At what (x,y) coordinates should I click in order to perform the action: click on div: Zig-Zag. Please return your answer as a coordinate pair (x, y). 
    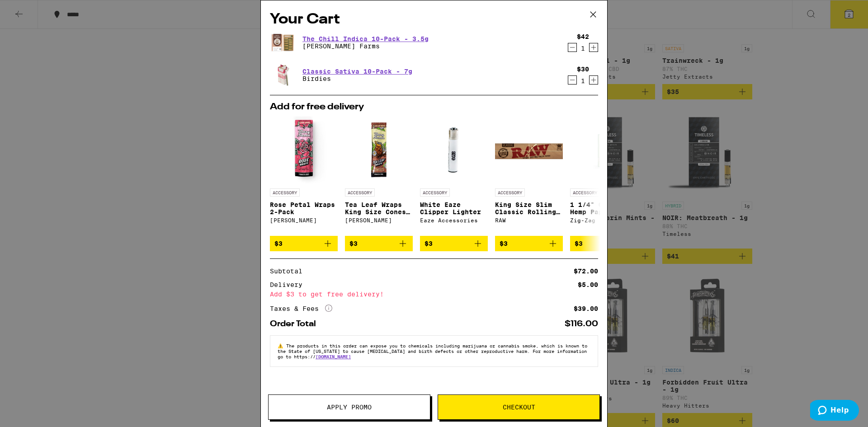
    Looking at the image, I should click on (604, 220).